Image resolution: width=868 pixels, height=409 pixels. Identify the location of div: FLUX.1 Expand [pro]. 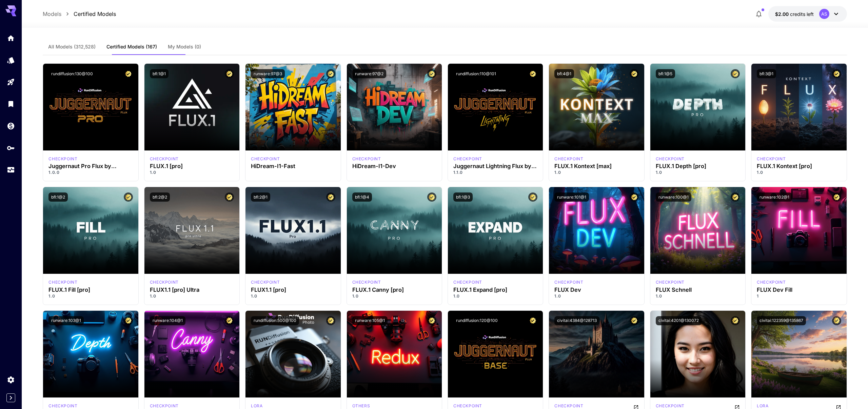
(495, 290).